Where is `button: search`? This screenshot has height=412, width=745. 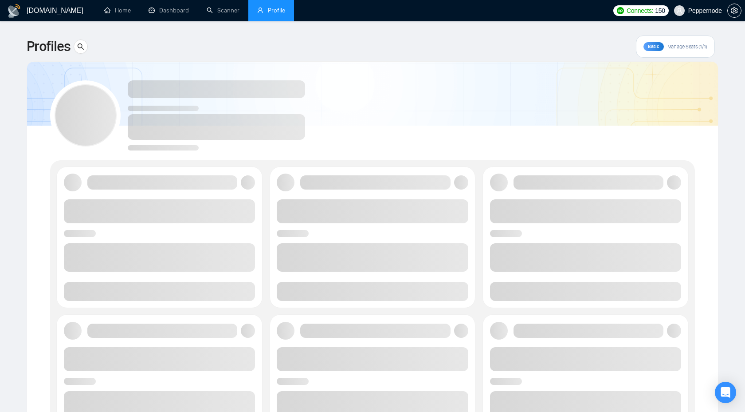
button: search is located at coordinates (81, 47).